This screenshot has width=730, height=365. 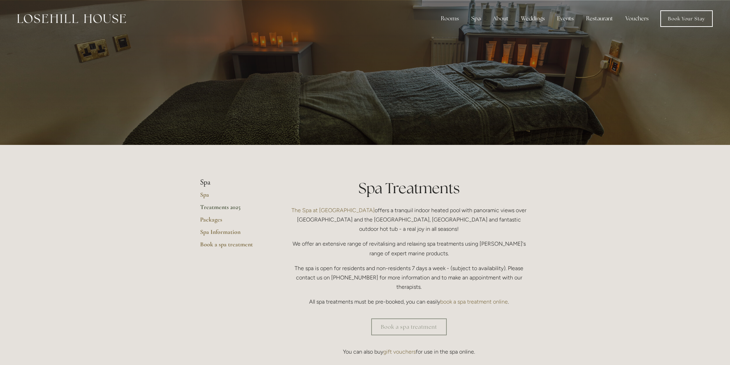 What do you see at coordinates (476, 19) in the screenshot?
I see `div: Spa` at bounding box center [476, 19].